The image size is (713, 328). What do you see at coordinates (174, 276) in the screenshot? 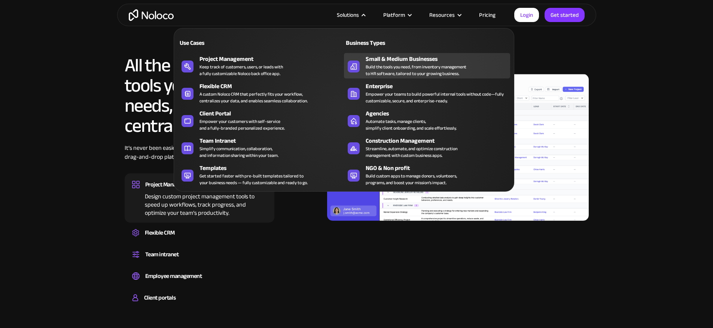
I see `div: Employee management` at bounding box center [174, 276].